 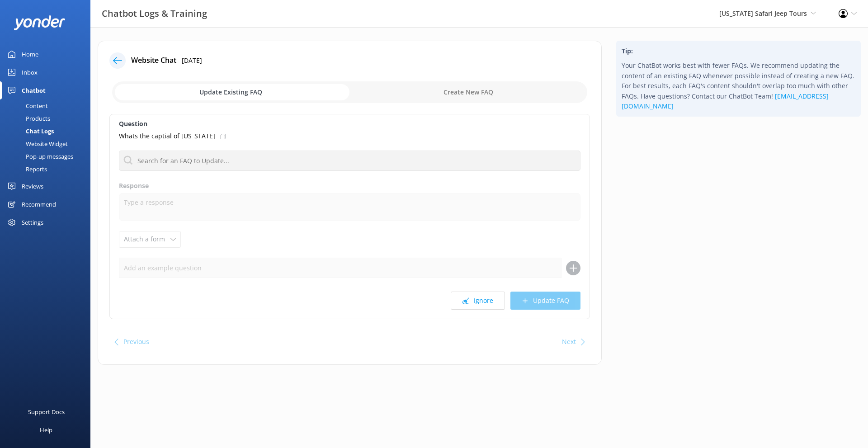 I want to click on div: Chatbot, so click(x=33, y=90).